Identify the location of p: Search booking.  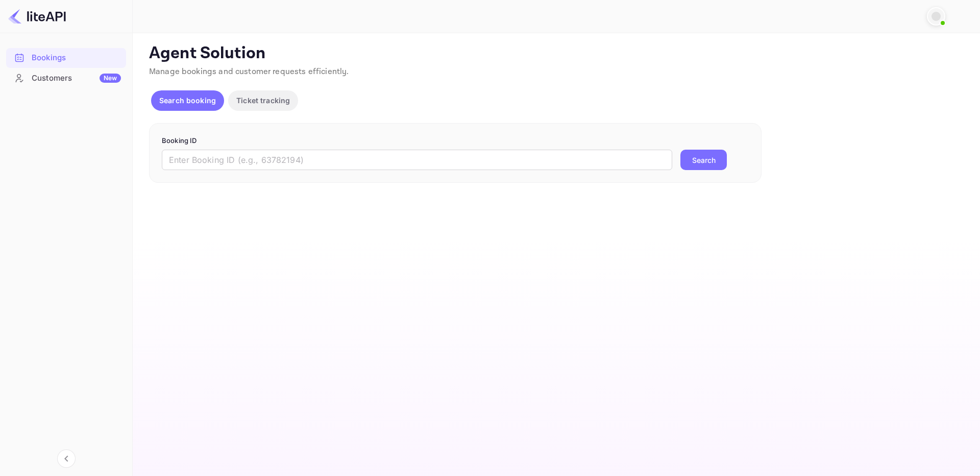
(188, 100).